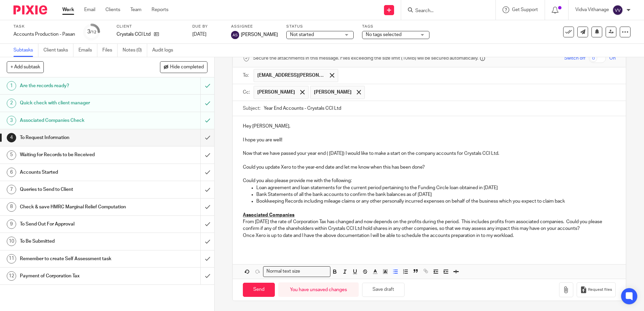 This screenshot has height=311, width=644. Describe the element at coordinates (135, 10) in the screenshot. I see `a: Team` at that location.